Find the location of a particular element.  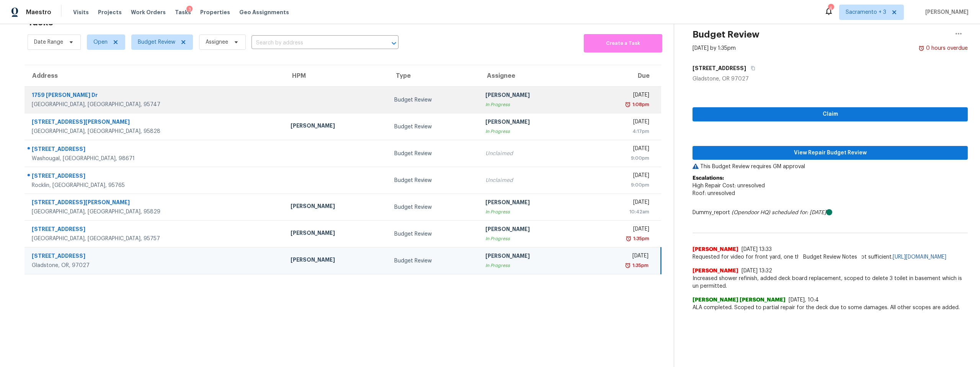

h2: Budget Review is located at coordinates (726, 35).